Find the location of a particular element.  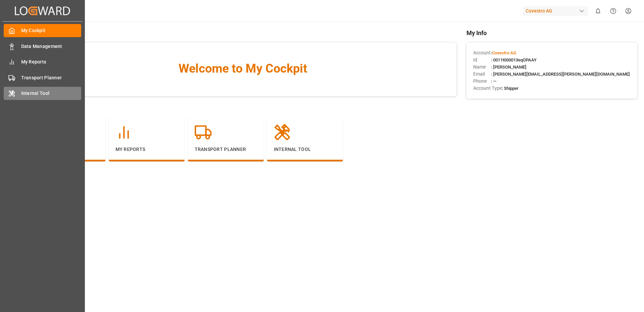

span: Welcome to My Cockpit is located at coordinates (243, 69).